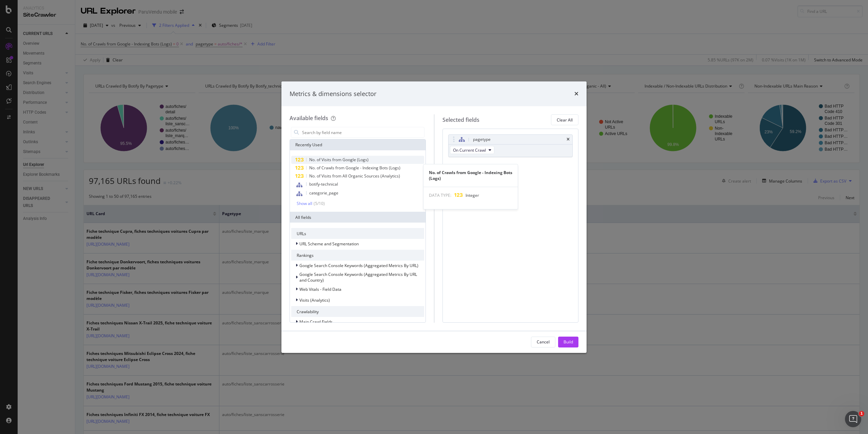 The image size is (868, 434). Describe the element at coordinates (309, 118) in the screenshot. I see `div: Available fields` at that location.